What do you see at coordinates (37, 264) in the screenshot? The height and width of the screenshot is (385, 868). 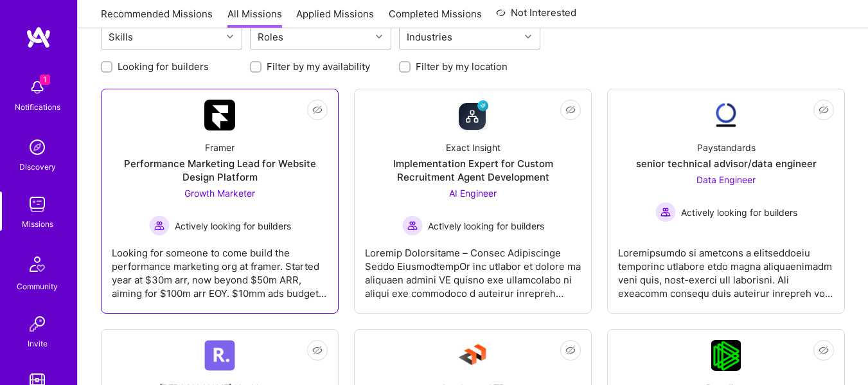 I see `img: Community` at bounding box center [37, 264].